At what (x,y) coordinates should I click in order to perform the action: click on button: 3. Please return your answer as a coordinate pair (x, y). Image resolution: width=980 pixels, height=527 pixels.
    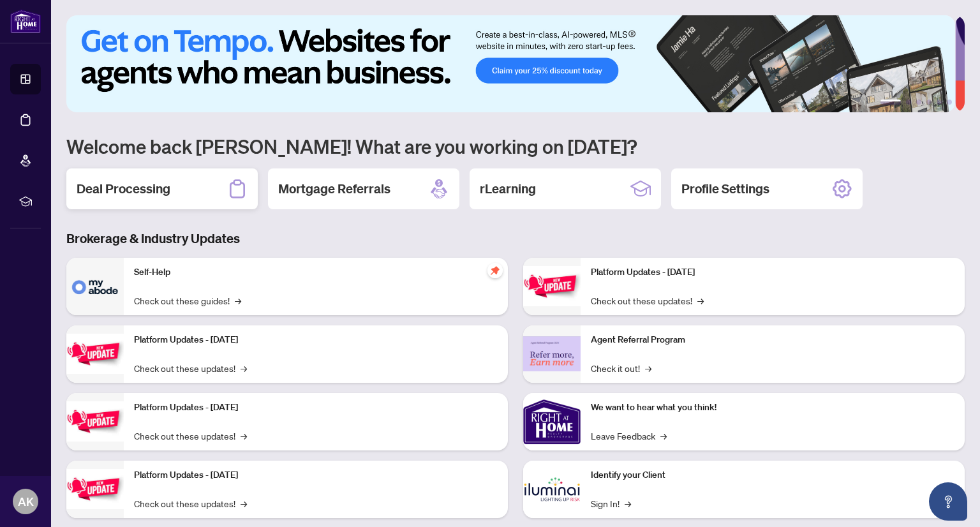
    Looking at the image, I should click on (919, 102).